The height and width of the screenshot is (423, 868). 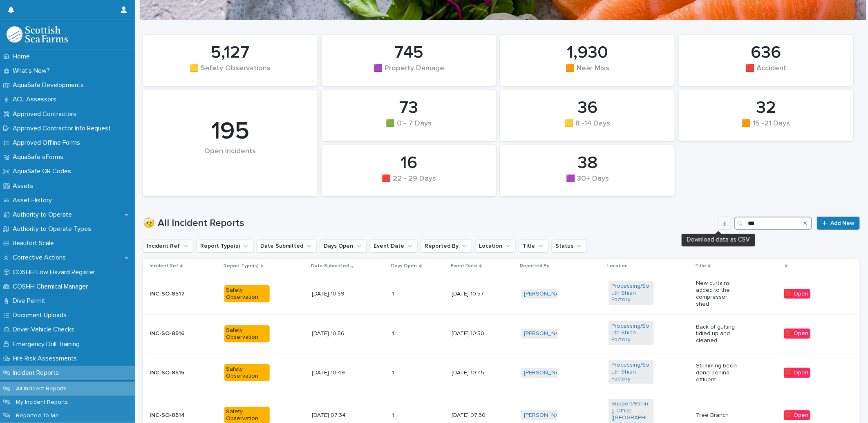 I want to click on div: 1,930, so click(x=587, y=53).